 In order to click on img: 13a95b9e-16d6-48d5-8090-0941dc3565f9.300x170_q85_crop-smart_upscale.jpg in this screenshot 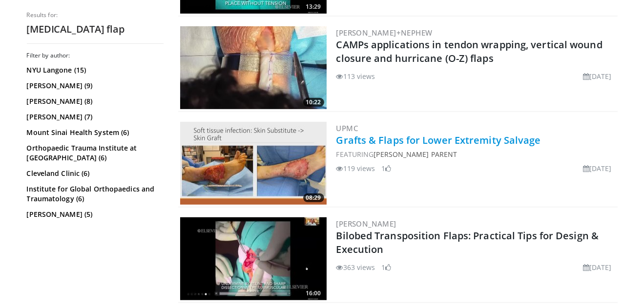, I will do `click(253, 163)`.